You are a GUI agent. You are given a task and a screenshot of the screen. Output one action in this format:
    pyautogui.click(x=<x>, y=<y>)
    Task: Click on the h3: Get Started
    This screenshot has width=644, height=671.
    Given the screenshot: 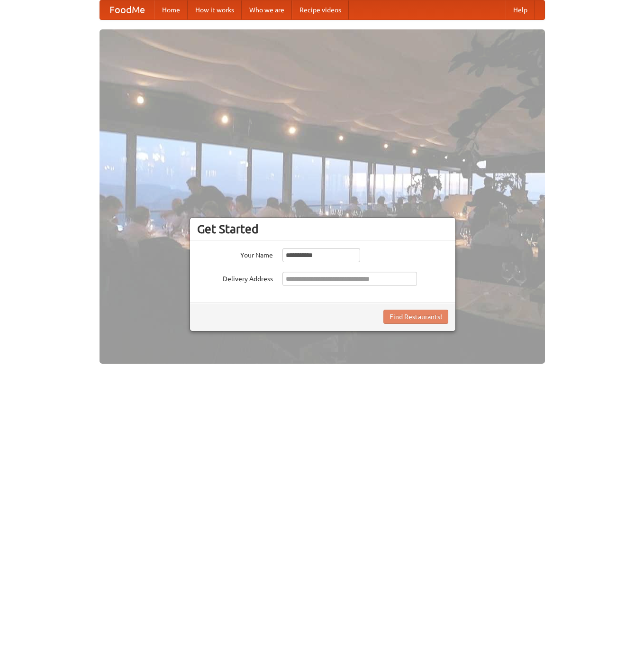 What is the action you would take?
    pyautogui.click(x=323, y=229)
    